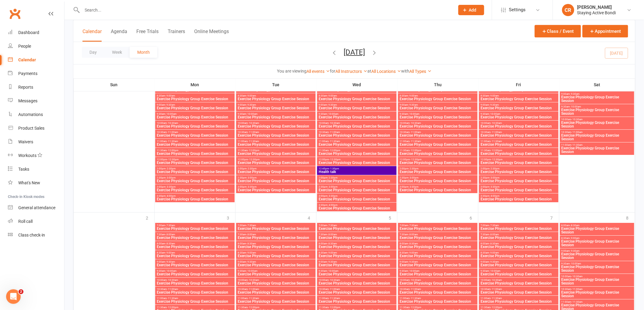  I want to click on span: 9:30am, so click(357, 114).